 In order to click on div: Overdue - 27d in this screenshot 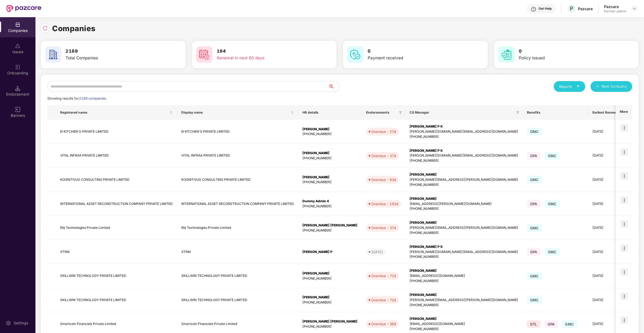, I will do `click(383, 132)`.